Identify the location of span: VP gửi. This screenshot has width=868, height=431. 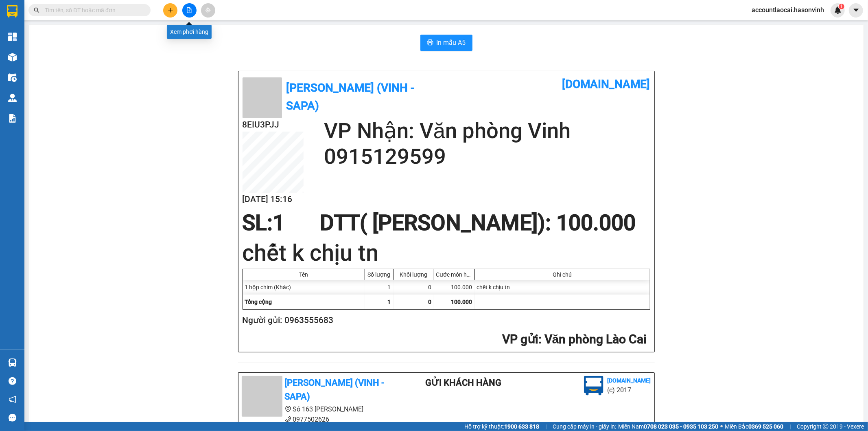
(520, 339).